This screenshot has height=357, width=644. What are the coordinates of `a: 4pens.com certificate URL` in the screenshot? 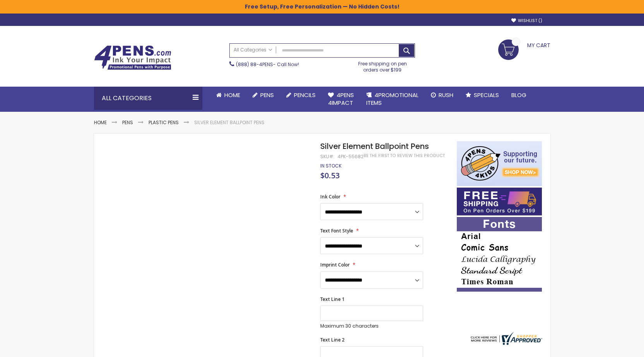 It's located at (506, 343).